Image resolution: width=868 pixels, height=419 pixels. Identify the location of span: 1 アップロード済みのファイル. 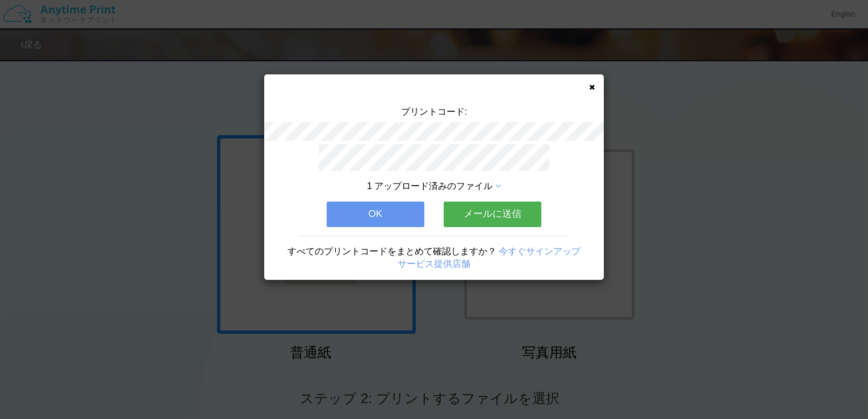
(429, 186).